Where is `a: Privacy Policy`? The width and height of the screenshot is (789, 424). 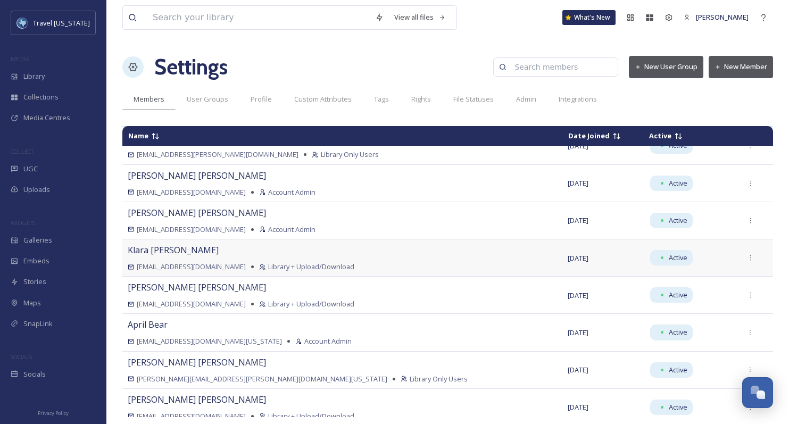
a: Privacy Policy is located at coordinates (53, 412).